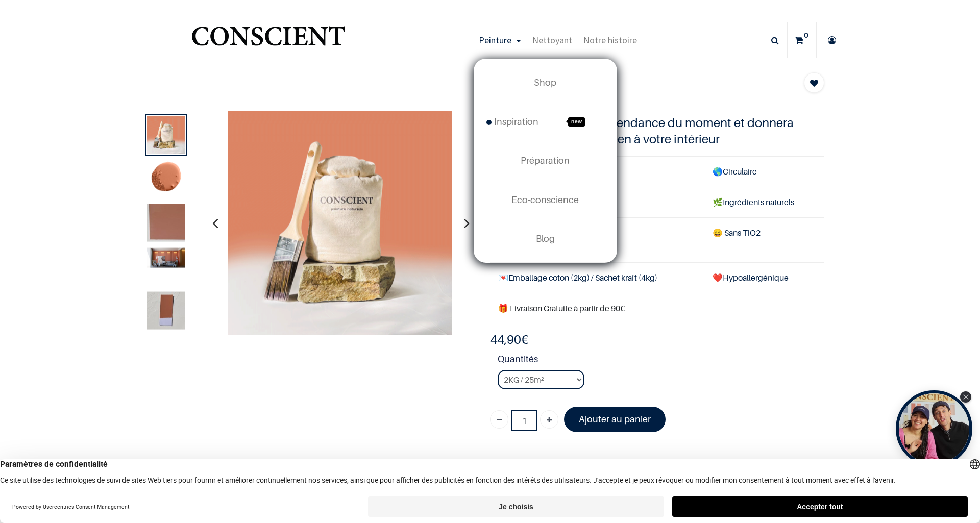 The image size is (980, 523). I want to click on td: Circulaire, so click(764, 171).